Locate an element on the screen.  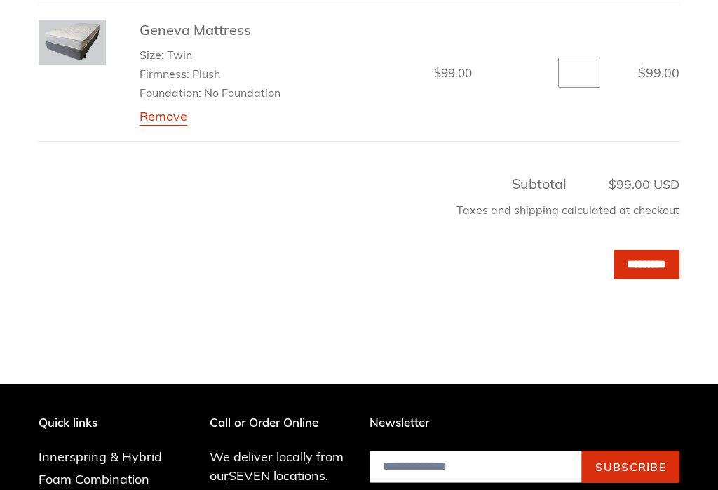
a: Innerspring & Hybrid is located at coordinates (100, 456).